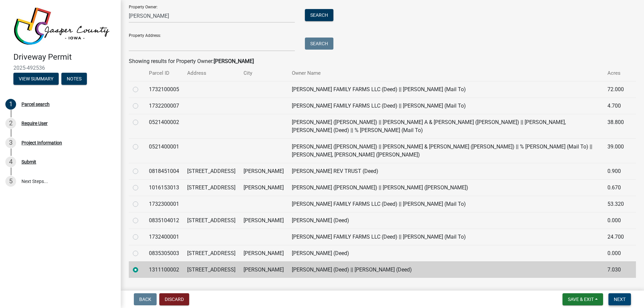 The height and width of the screenshot is (308, 644). What do you see at coordinates (583, 299) in the screenshot?
I see `button: Save & Exit` at bounding box center [583, 299].